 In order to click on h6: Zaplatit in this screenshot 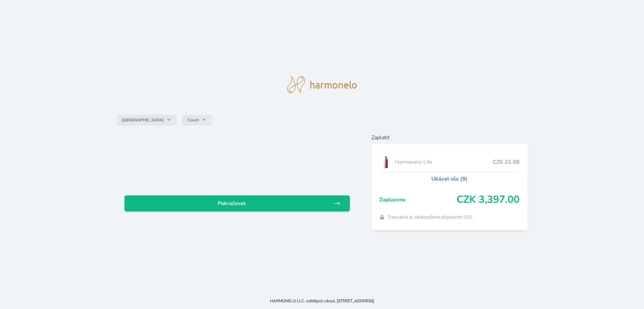, I will do `click(449, 138)`.